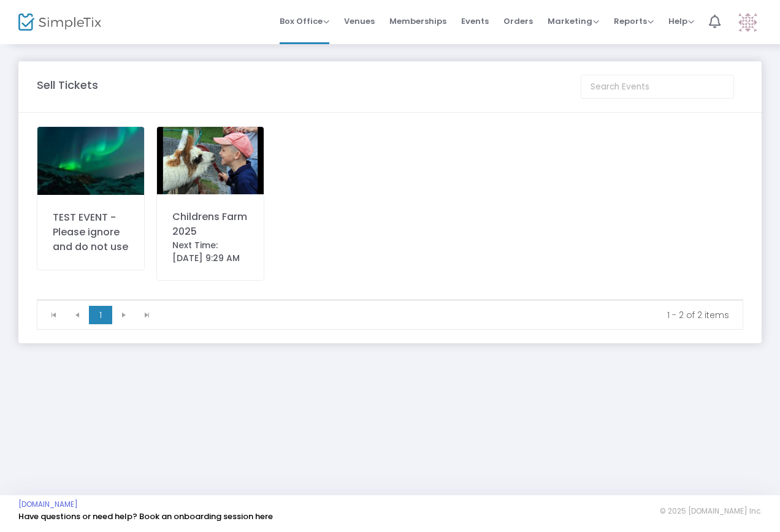 The width and height of the screenshot is (780, 532). Describe the element at coordinates (574, 21) in the screenshot. I see `span: Marketing` at that location.